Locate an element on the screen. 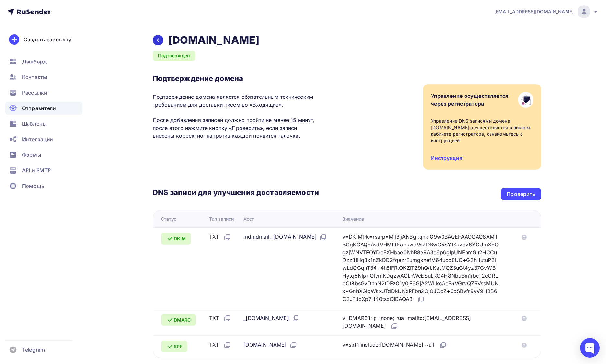  span: DKIM is located at coordinates (180, 239).